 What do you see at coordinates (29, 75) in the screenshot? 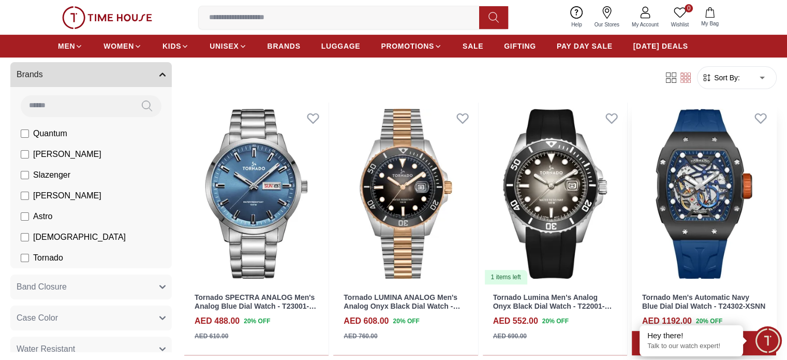
I see `span: Brands` at bounding box center [29, 75].